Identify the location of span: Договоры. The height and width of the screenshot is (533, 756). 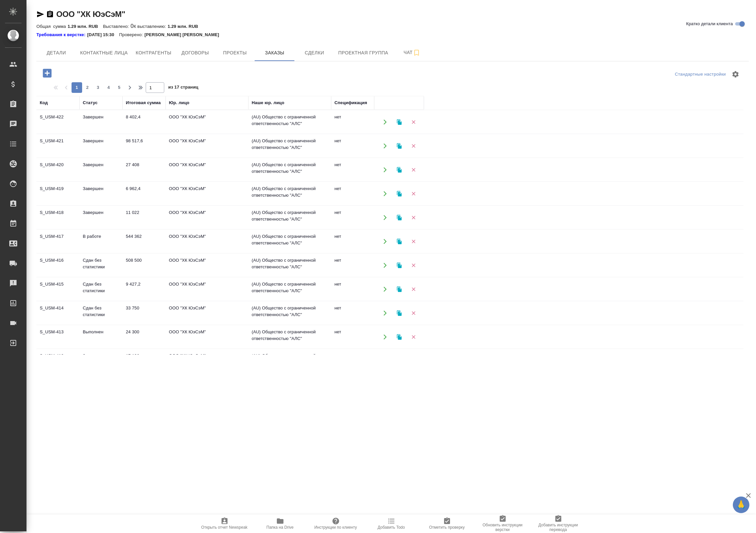
(195, 53).